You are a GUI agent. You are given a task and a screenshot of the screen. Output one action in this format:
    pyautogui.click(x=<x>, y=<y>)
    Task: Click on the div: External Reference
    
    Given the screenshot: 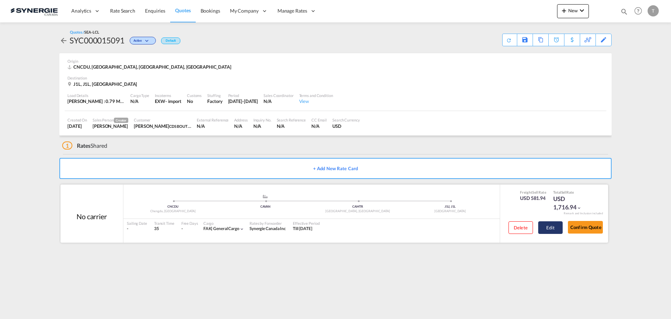 What is the action you would take?
    pyautogui.click(x=213, y=120)
    